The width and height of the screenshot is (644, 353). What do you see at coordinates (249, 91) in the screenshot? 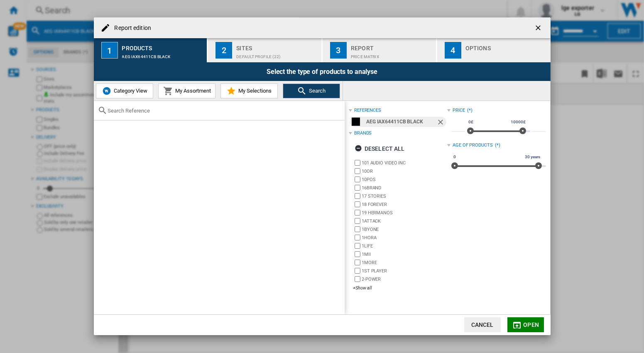
I see `button: My Selections` at bounding box center [249, 91].